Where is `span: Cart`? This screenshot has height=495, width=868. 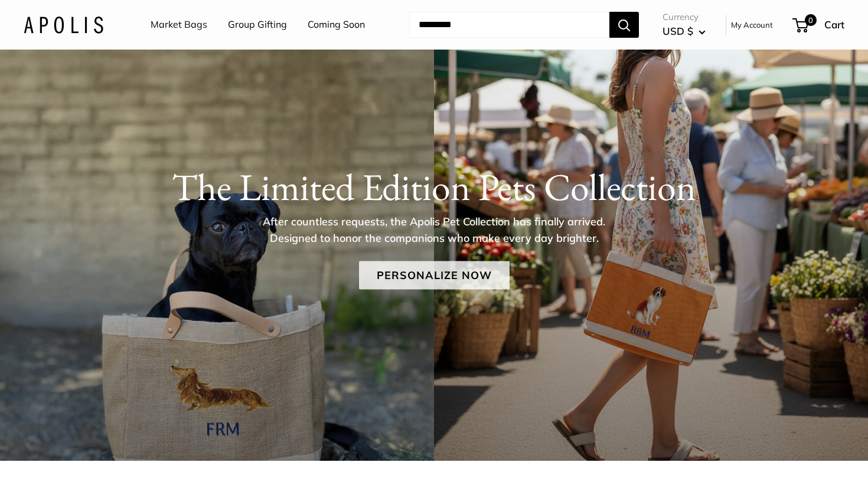
span: Cart is located at coordinates (834, 24).